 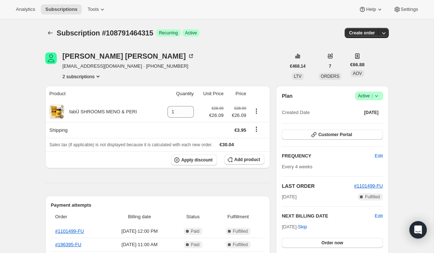 I want to click on span: Analytics, so click(x=25, y=9).